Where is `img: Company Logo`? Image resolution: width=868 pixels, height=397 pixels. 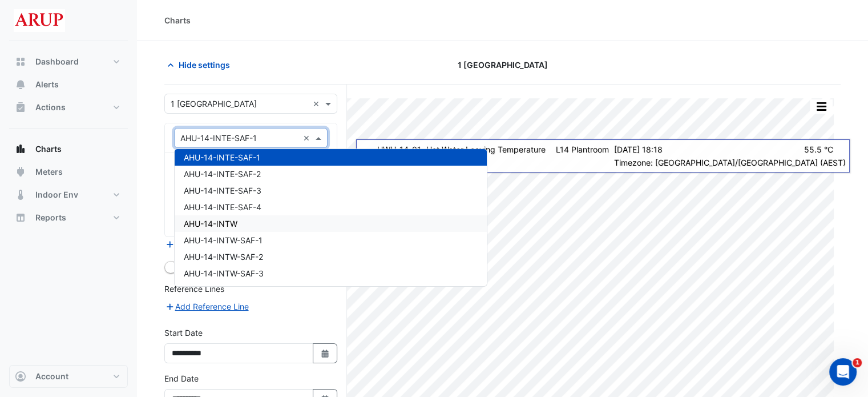 img: Company Logo is located at coordinates (39, 21).